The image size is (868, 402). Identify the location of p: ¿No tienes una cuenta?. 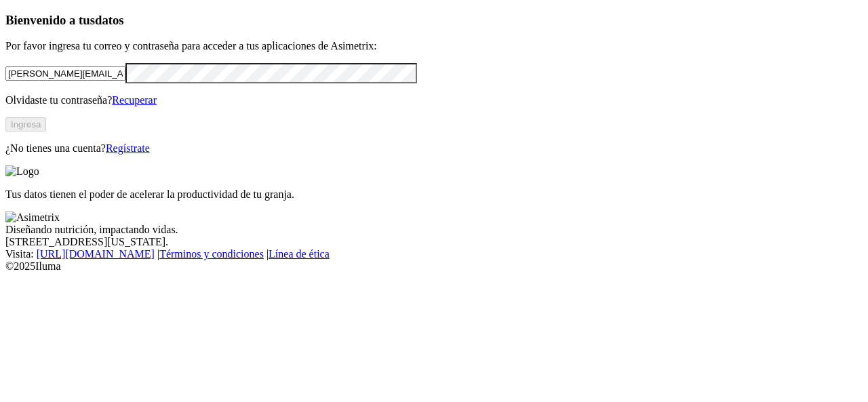
(434, 148).